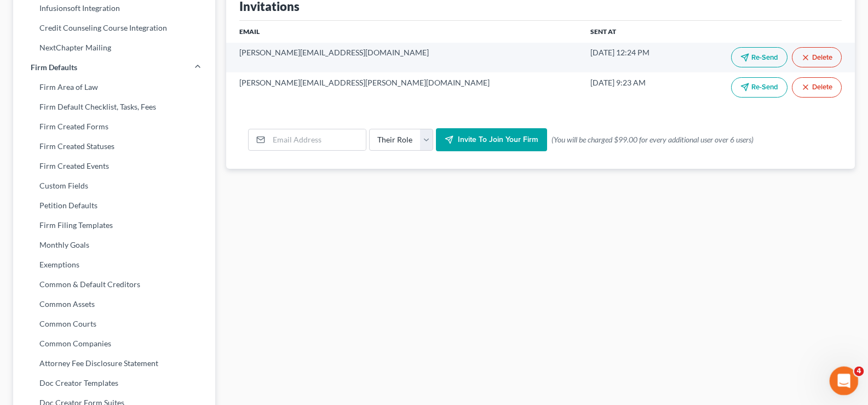 This screenshot has height=405, width=868. Describe the element at coordinates (114, 87) in the screenshot. I see `a: Firm Area of Law` at that location.